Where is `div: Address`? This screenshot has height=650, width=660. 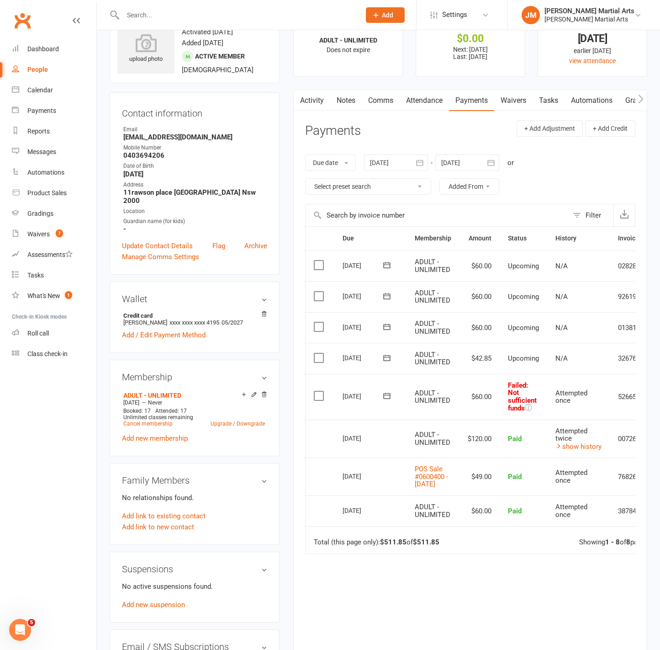 div: Address is located at coordinates (195, 185).